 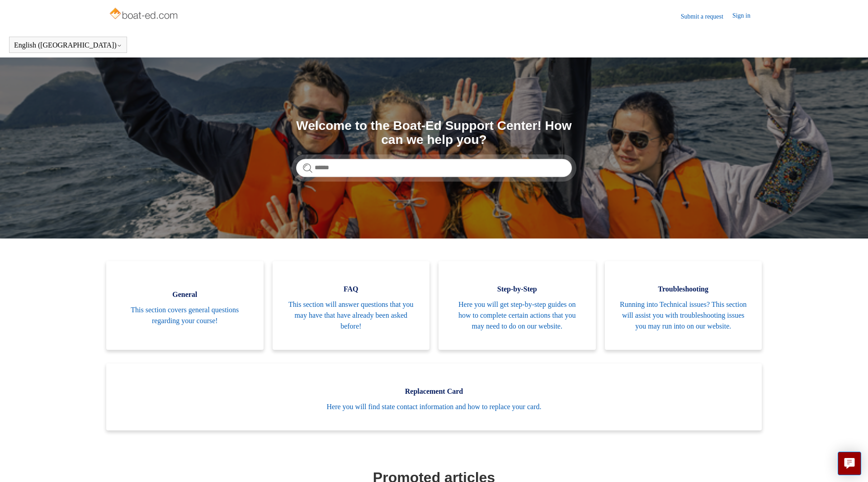 I want to click on a: Submit a request, so click(x=707, y=16).